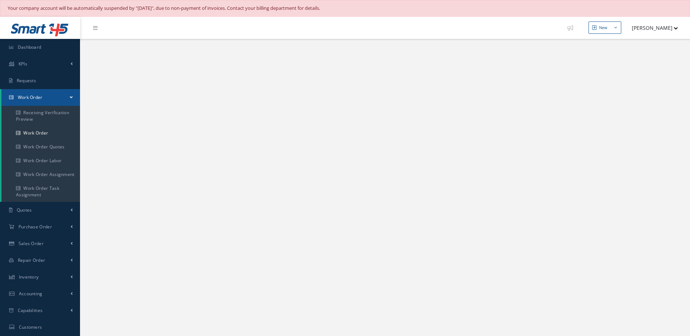 The height and width of the screenshot is (336, 690). What do you see at coordinates (26, 80) in the screenshot?
I see `span: Requests` at bounding box center [26, 80].